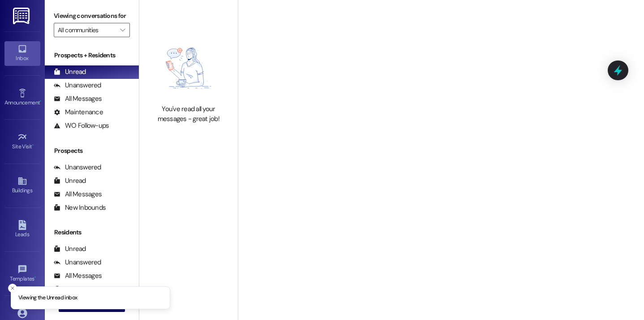  What do you see at coordinates (87, 30) in the screenshot?
I see `input: All communities` at bounding box center [87, 30].